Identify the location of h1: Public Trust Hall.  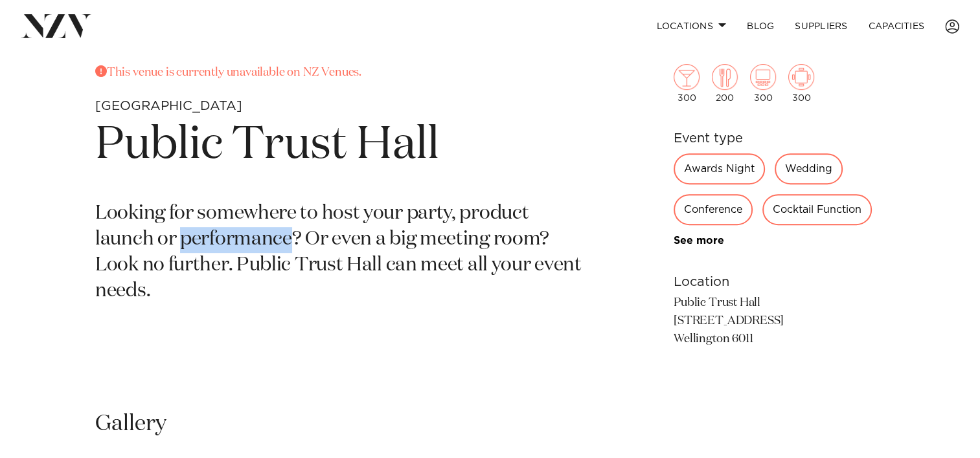
(338, 145).